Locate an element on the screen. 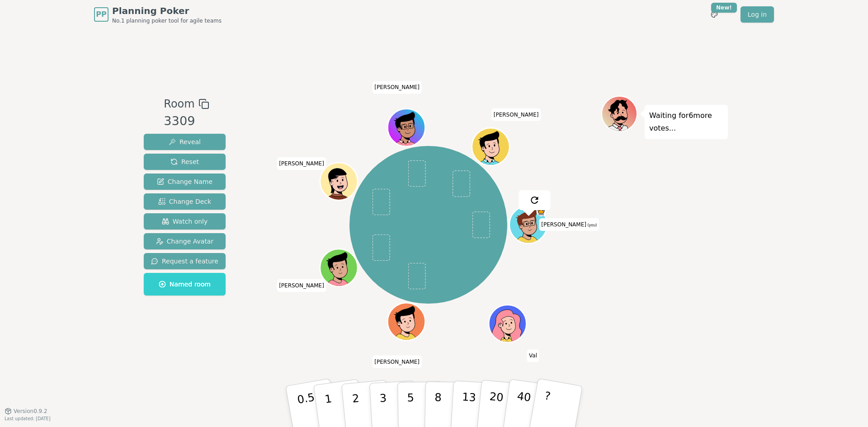 The width and height of the screenshot is (868, 427). span: Watch only is located at coordinates (185, 222).